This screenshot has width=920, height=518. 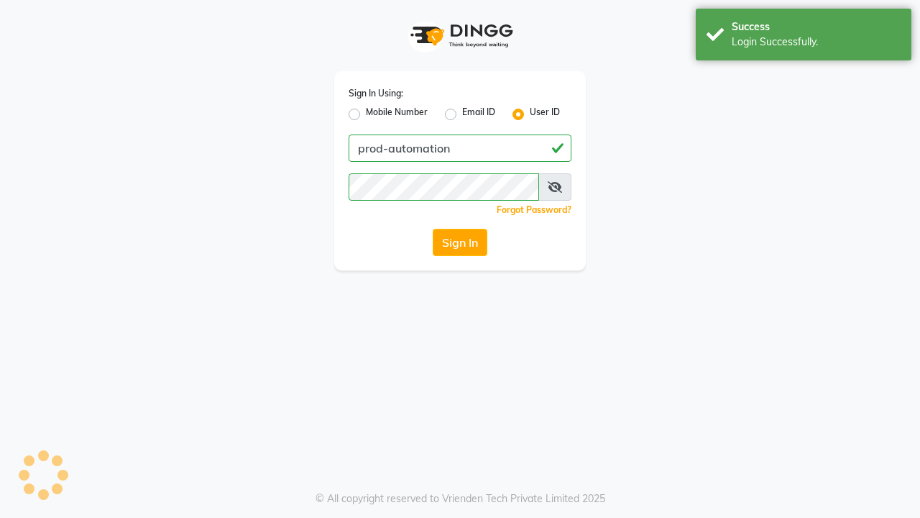 I want to click on a: Forgot Password?, so click(x=534, y=209).